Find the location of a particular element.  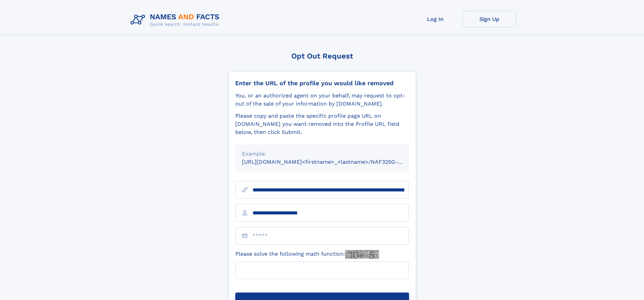

a: Log In is located at coordinates (436, 19).